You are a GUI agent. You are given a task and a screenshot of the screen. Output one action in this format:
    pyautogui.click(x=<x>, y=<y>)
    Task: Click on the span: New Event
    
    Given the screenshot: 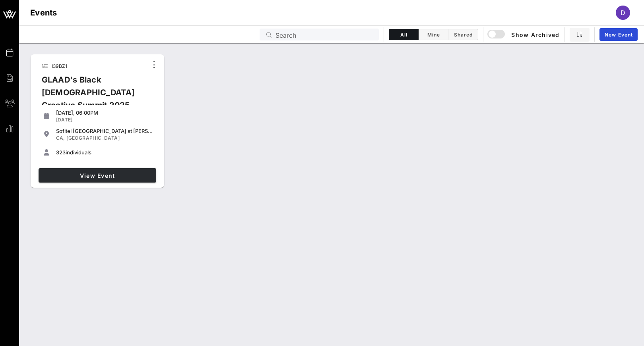 What is the action you would take?
    pyautogui.click(x=618, y=35)
    